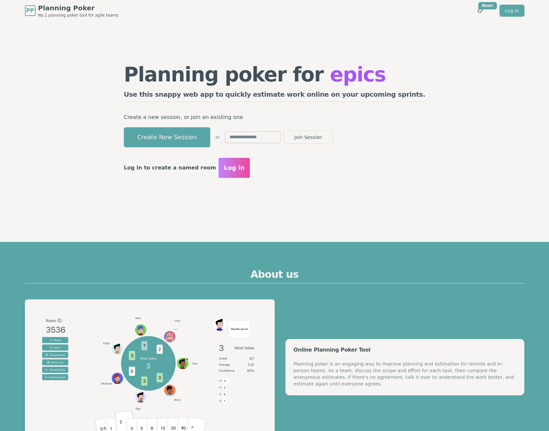  Describe the element at coordinates (308, 137) in the screenshot. I see `button: Join Session` at that location.